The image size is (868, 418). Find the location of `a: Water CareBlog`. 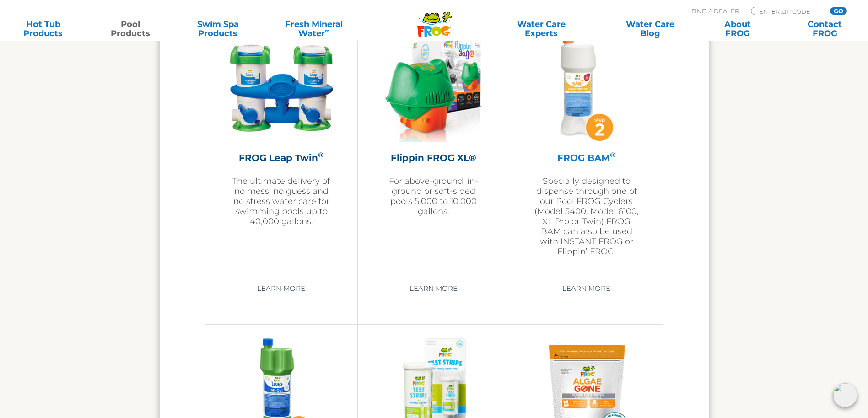

a: Water CareBlog is located at coordinates (649, 29).